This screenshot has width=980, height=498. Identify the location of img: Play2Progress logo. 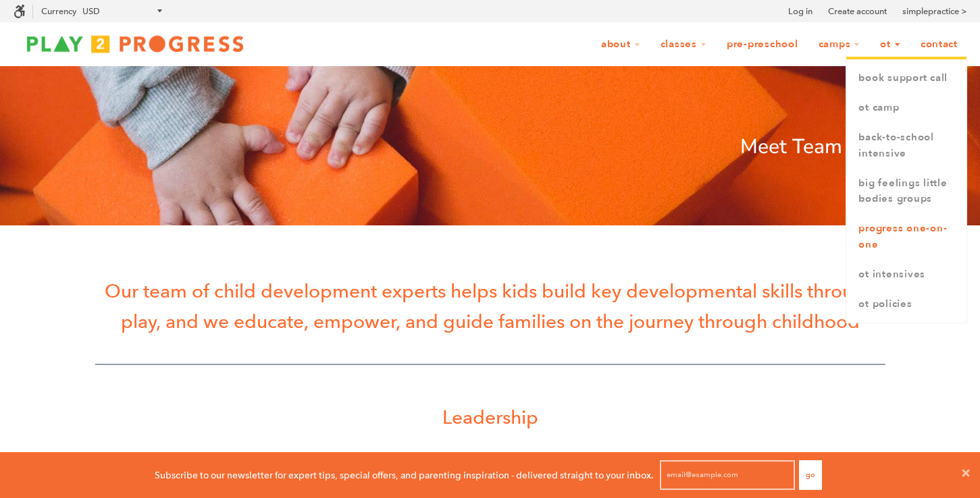
(135, 44).